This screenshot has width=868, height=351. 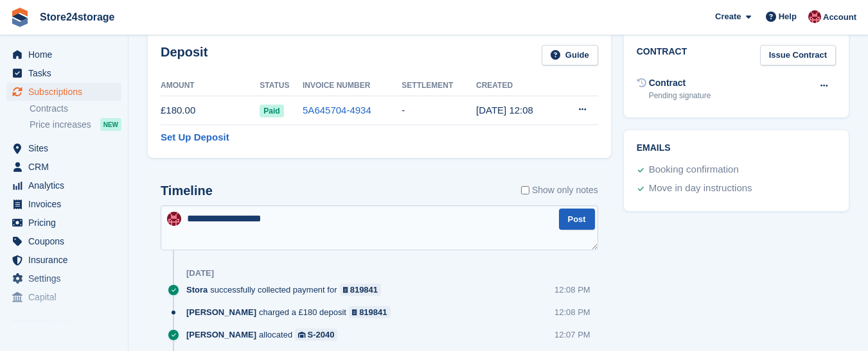 I want to click on h2: Deposit, so click(x=184, y=55).